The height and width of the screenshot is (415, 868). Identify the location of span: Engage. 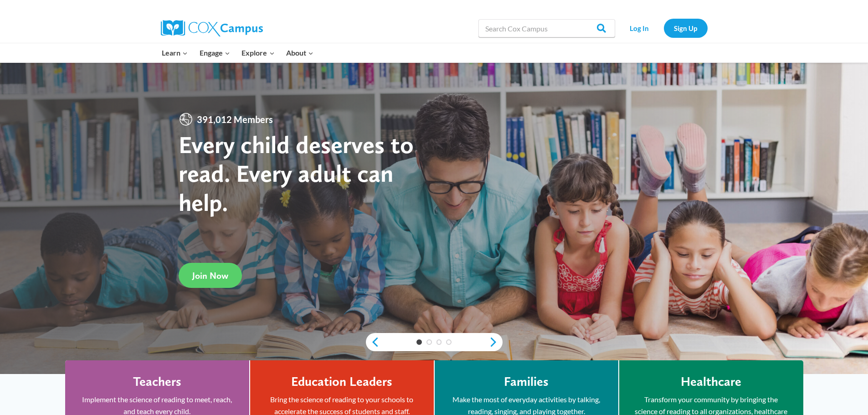
(214, 53).